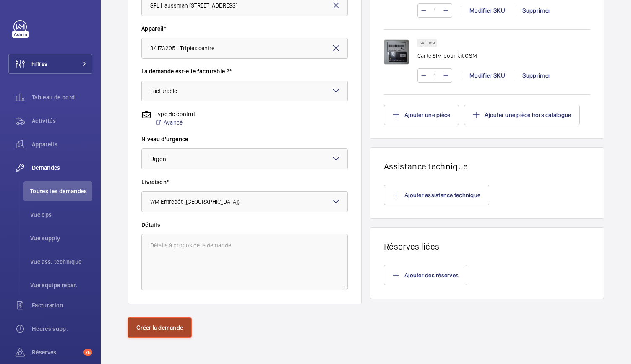 Image resolution: width=631 pixels, height=364 pixels. What do you see at coordinates (244, 71) in the screenshot?
I see `label: La demande est-elle facturable ?*` at bounding box center [244, 71].